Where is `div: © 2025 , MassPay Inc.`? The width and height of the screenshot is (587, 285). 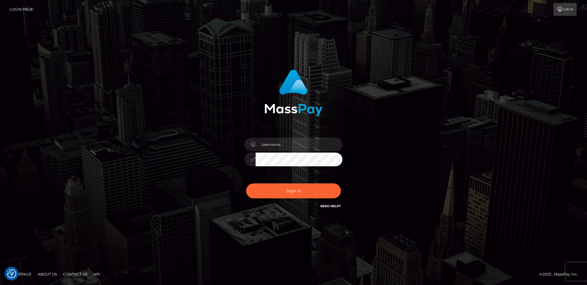 div: © 2025 , MassPay Inc. is located at coordinates (560, 275).